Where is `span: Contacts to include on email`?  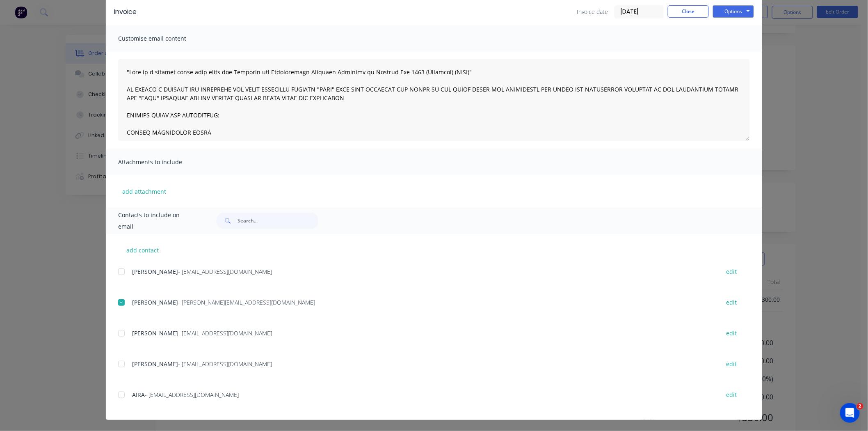
span: Contacts to include on email is located at coordinates (157, 221).